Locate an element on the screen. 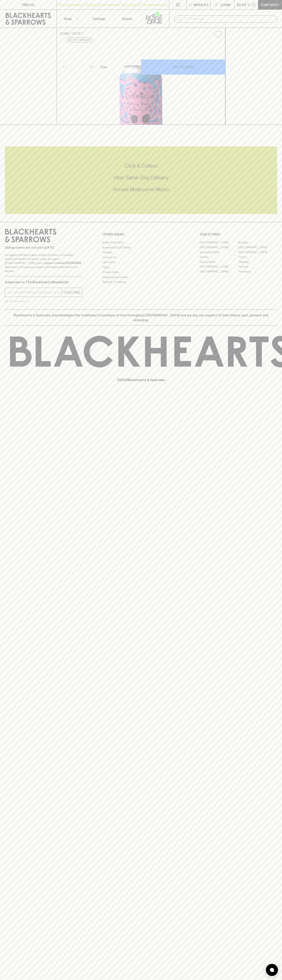  h5: Uber Same-Day Delivery is located at coordinates (141, 178).